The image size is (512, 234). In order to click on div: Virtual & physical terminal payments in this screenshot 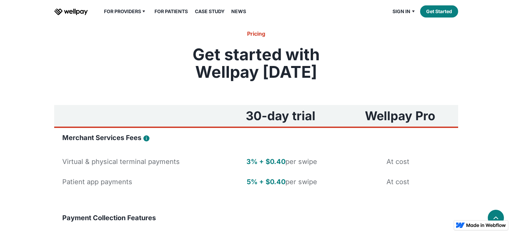, I will do `click(121, 162)`.